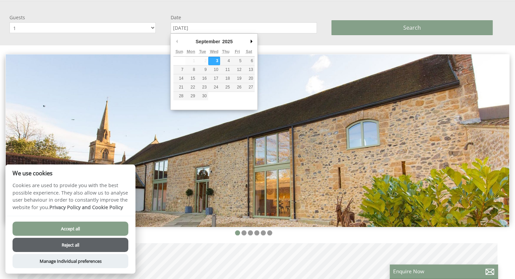 The image size is (515, 279). What do you see at coordinates (249, 52) in the screenshot?
I see `abbr: Saturday` at bounding box center [249, 52].